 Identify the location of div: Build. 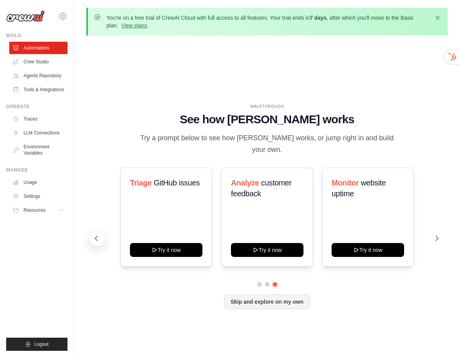
(37, 36).